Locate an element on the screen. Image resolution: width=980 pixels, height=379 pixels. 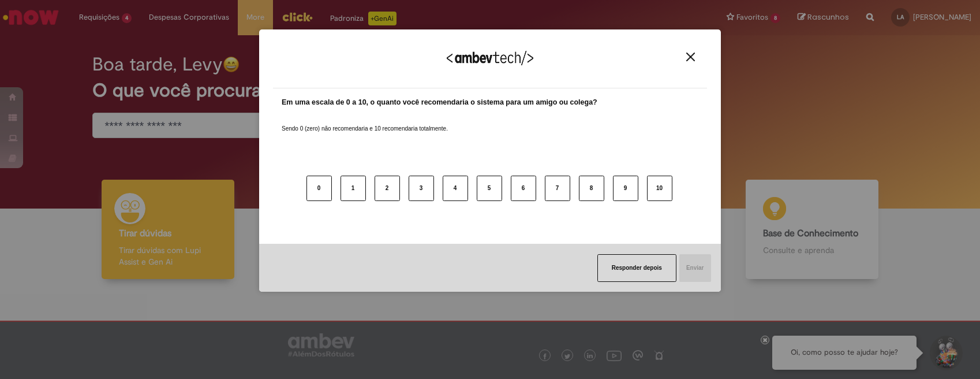
button: 3 is located at coordinates (421, 188).